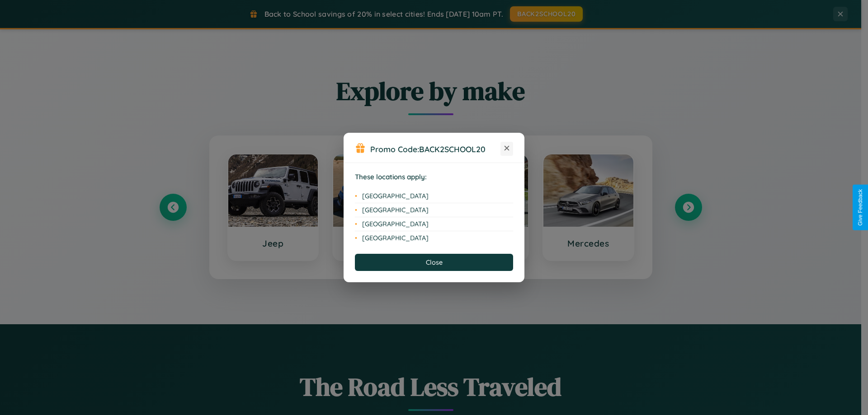 This screenshot has height=415, width=868. What do you see at coordinates (390, 177) in the screenshot?
I see `strong: These locations apply:` at bounding box center [390, 177].